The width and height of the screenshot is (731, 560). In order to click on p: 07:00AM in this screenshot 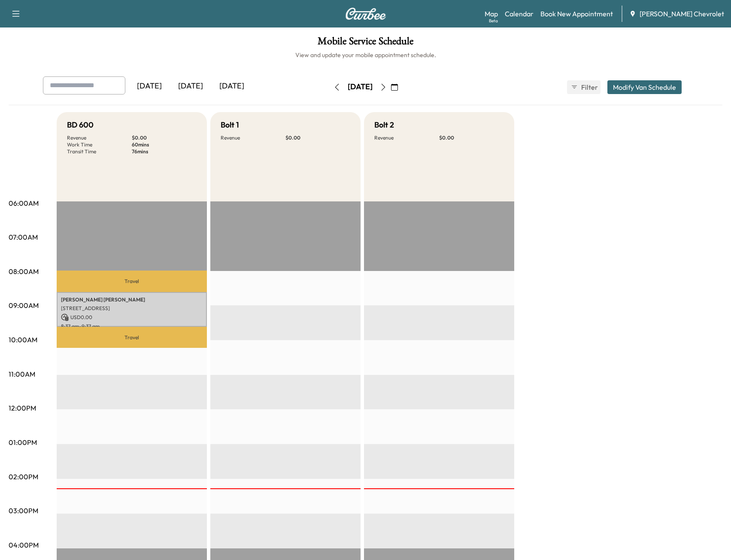, I will do `click(24, 237)`.